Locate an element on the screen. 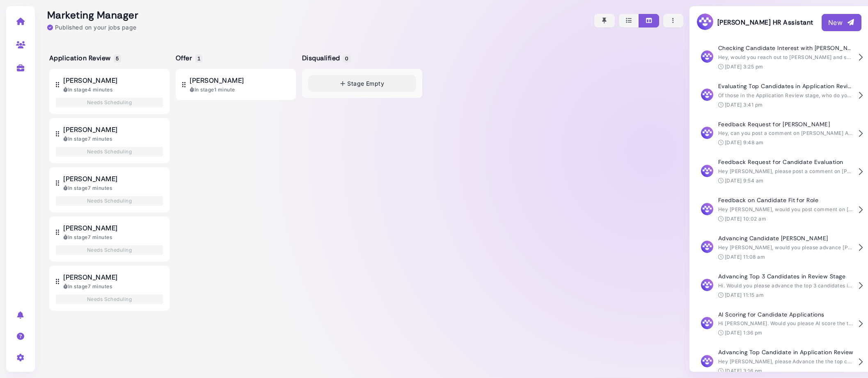 The image size is (868, 378). h4: Advancing Top 3 Candidates in Review Stage is located at coordinates (786, 276).